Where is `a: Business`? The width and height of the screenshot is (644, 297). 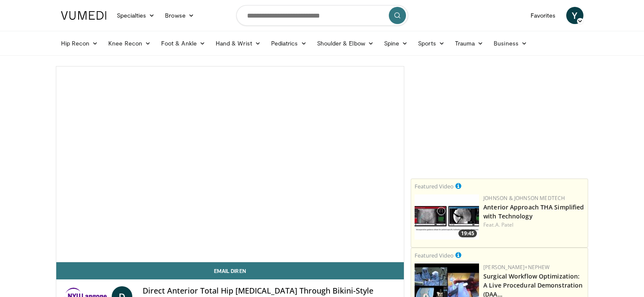
a: Business is located at coordinates (510, 43).